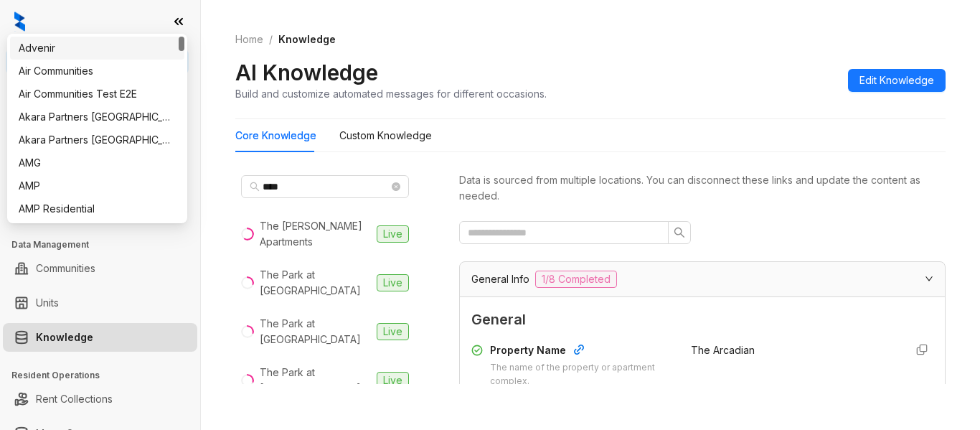  I want to click on h3: Data Management, so click(106, 244).